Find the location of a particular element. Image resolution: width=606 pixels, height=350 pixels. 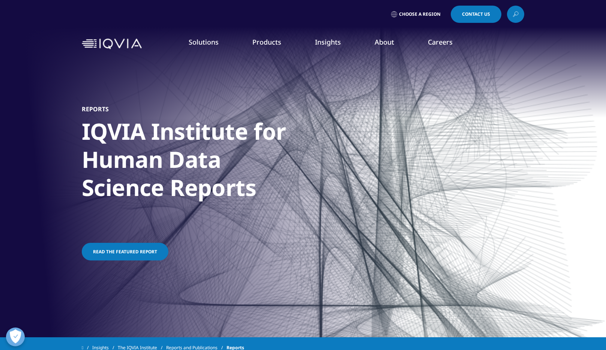

nav: Primary is located at coordinates (335, 44).